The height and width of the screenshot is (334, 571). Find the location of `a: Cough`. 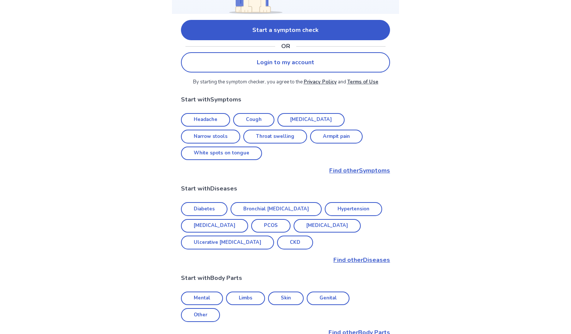

a: Cough is located at coordinates (254, 120).